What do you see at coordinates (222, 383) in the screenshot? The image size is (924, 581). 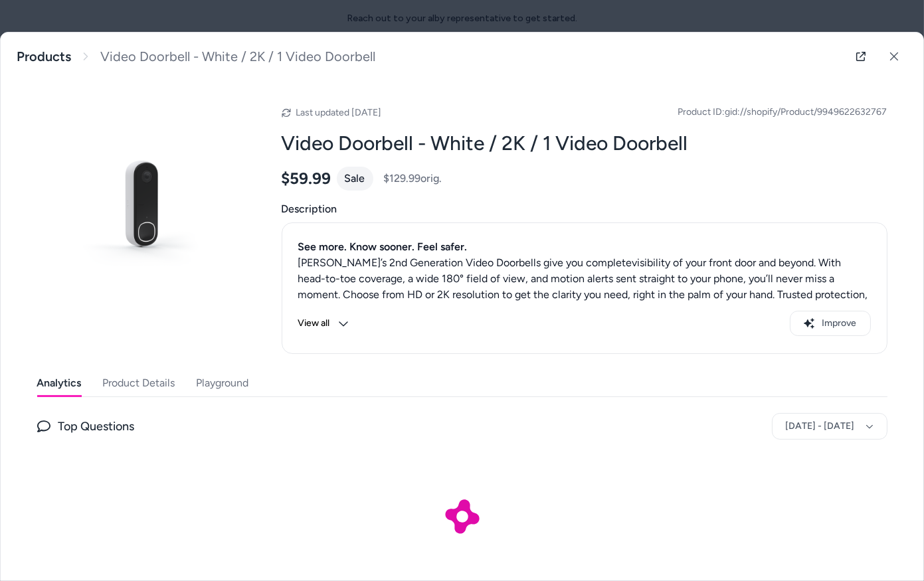 I see `button: Playground` at bounding box center [222, 383].